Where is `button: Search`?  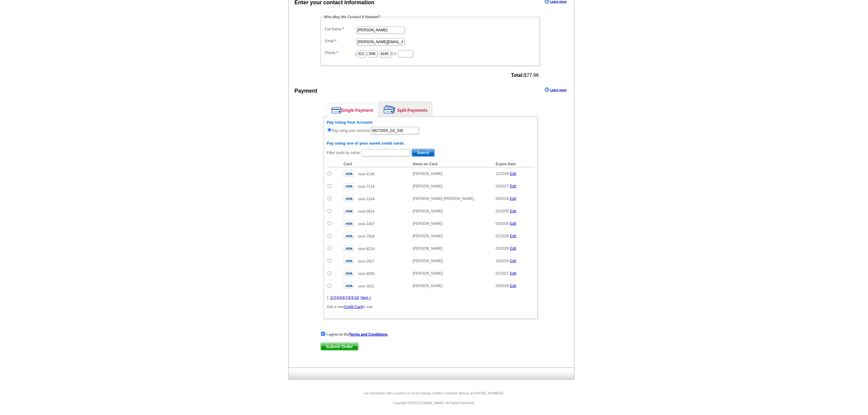
button: Search is located at coordinates (423, 153).